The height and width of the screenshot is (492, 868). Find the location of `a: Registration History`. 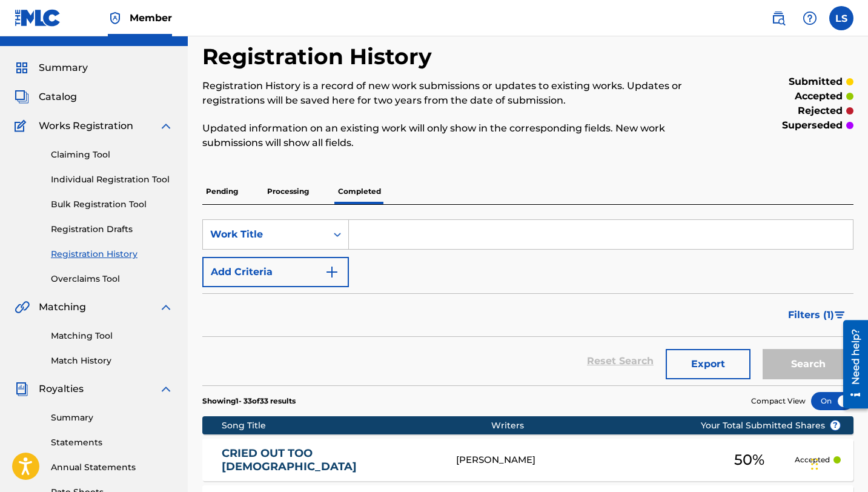

a: Registration History is located at coordinates (112, 254).